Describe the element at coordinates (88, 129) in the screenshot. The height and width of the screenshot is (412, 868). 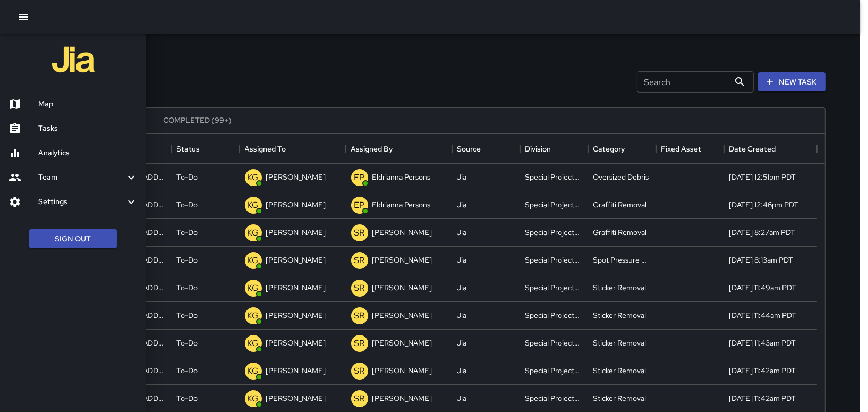
I see `h6: Tasks` at that location.